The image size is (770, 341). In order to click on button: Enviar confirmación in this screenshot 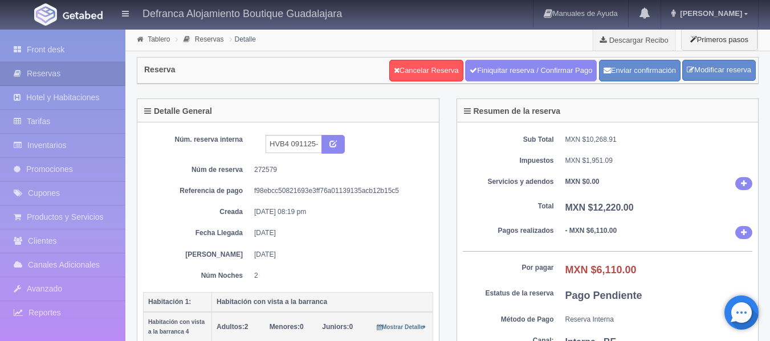, I will do `click(639, 71)`.